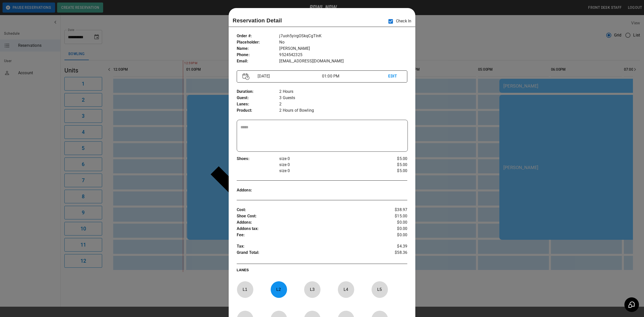  What do you see at coordinates (258, 104) in the screenshot?
I see `p: Lanes :` at bounding box center [258, 104].